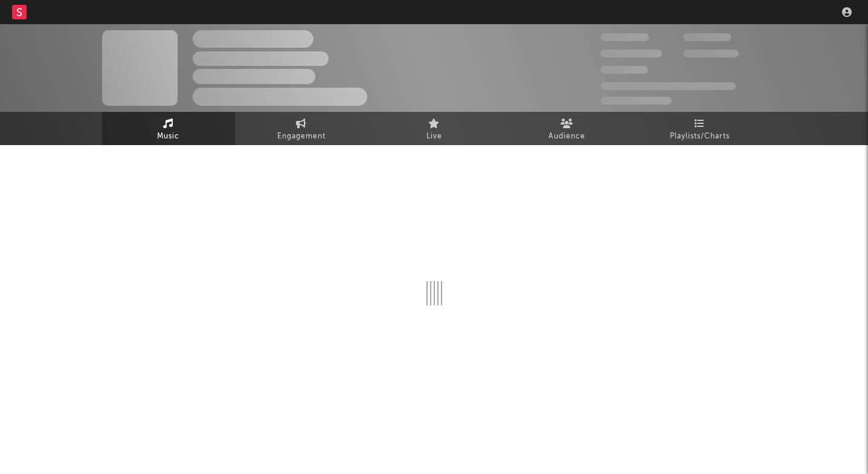  What do you see at coordinates (301, 137) in the screenshot?
I see `span: Engagement` at bounding box center [301, 137].